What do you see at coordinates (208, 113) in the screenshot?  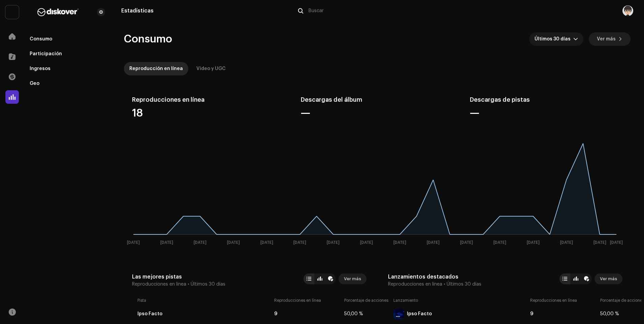 I see `div: 18` at bounding box center [208, 113].